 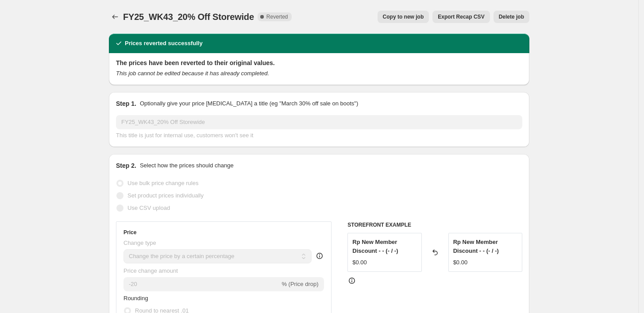 What do you see at coordinates (461, 17) in the screenshot?
I see `span: Export Recap CSV` at bounding box center [461, 17].